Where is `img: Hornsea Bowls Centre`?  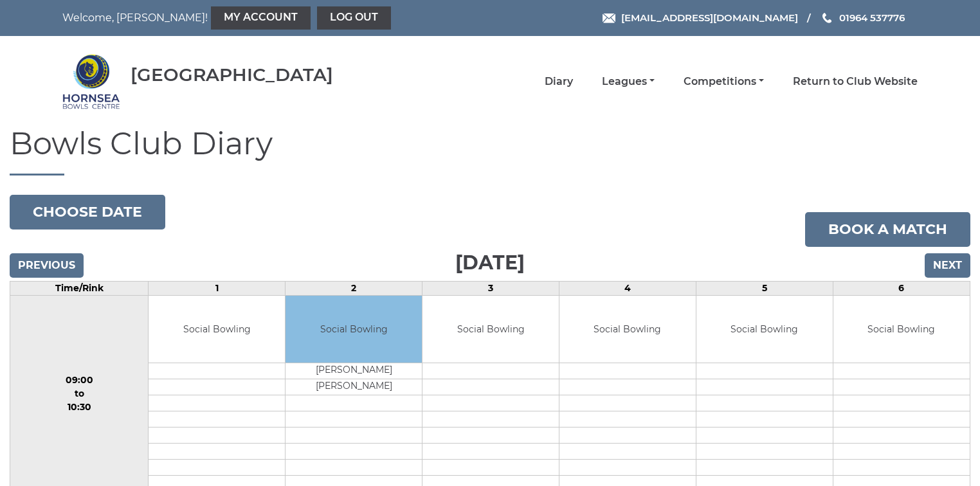 img: Hornsea Bowls Centre is located at coordinates (91, 82).